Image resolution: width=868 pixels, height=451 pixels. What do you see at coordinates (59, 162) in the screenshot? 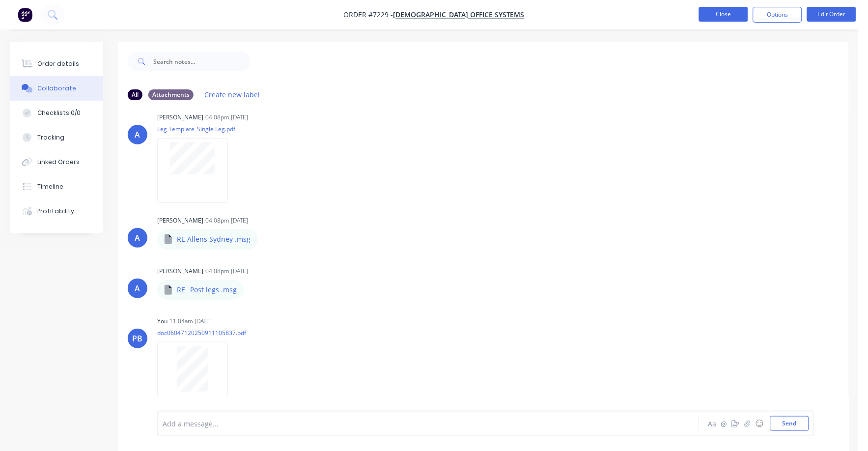
I see `div: Linked Orders` at bounding box center [59, 162].